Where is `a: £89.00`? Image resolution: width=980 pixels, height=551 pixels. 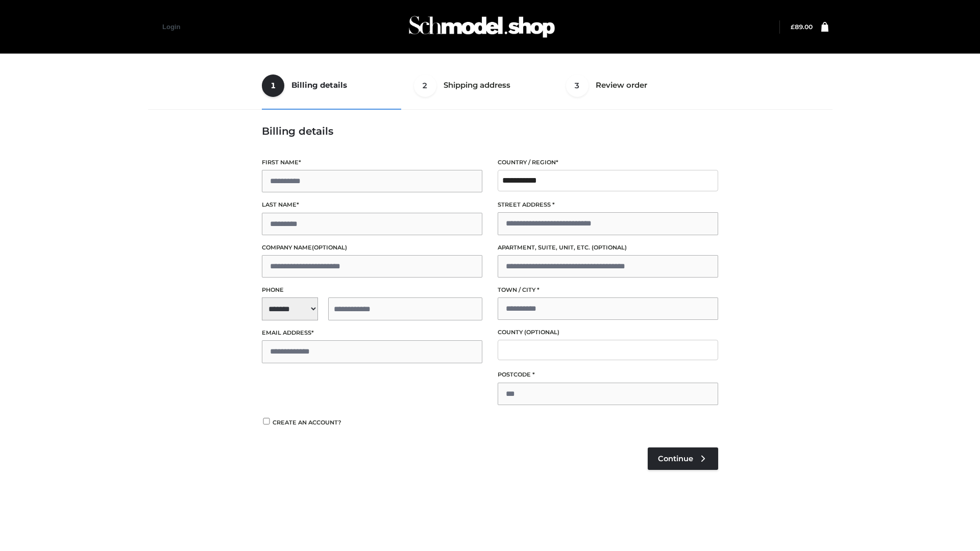 a: £89.00 is located at coordinates (802, 26).